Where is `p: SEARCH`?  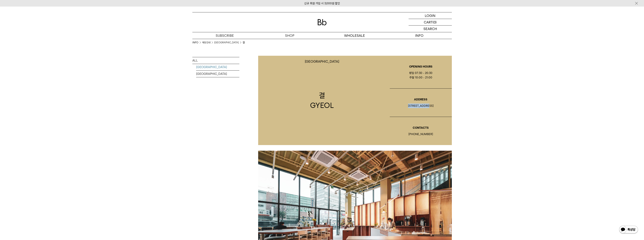 p: SEARCH is located at coordinates (430, 29).